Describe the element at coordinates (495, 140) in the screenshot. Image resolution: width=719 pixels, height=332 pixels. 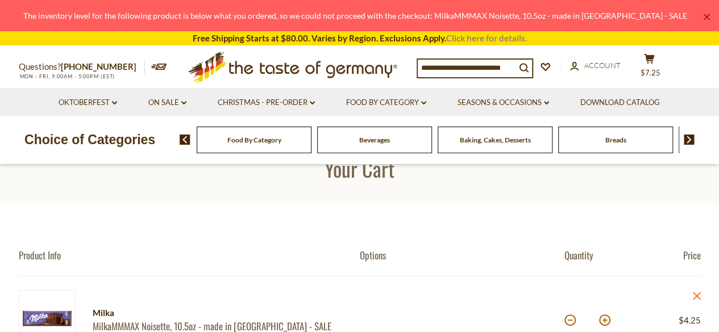
I see `span: Baking, Cakes, Desserts` at that location.